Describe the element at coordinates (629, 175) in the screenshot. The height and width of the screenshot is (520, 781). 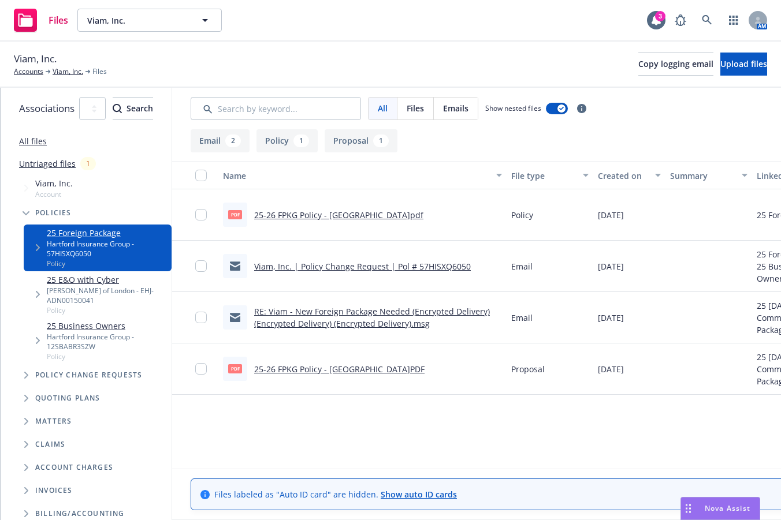
I see `button: Created on` at that location.